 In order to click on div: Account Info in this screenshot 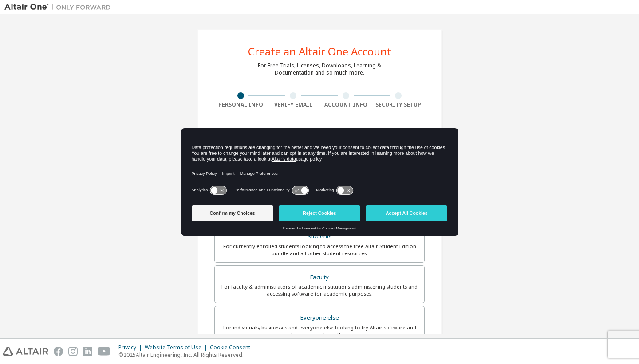, I will do `click(346, 105)`.